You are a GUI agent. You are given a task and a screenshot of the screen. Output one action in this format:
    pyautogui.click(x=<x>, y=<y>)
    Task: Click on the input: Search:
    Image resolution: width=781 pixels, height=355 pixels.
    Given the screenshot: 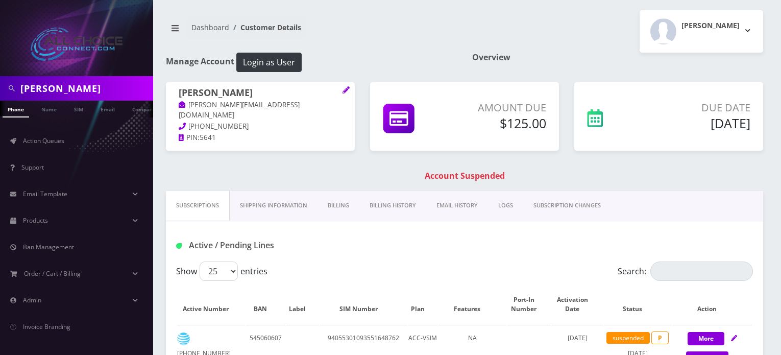 What is the action you would take?
    pyautogui.click(x=702, y=271)
    